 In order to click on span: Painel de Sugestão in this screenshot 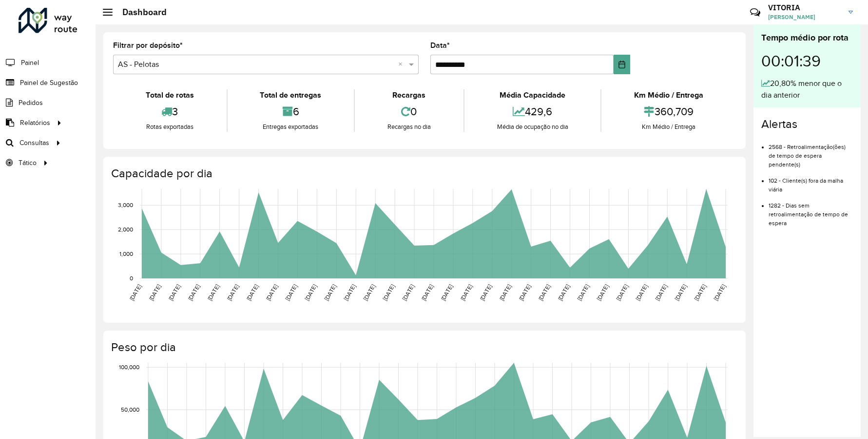, I will do `click(49, 82)`.